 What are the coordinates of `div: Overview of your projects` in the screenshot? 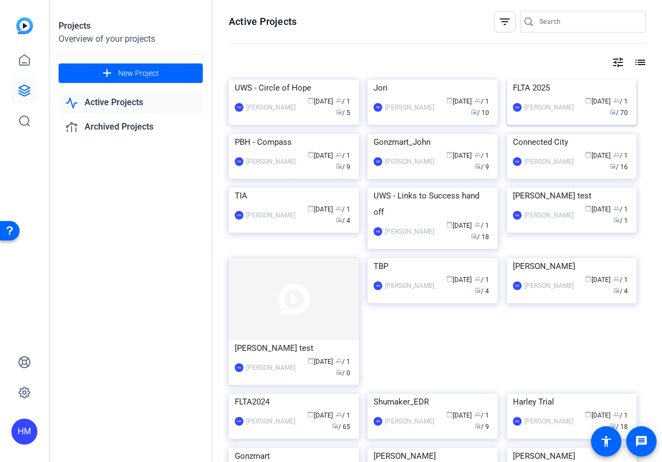 It's located at (131, 39).